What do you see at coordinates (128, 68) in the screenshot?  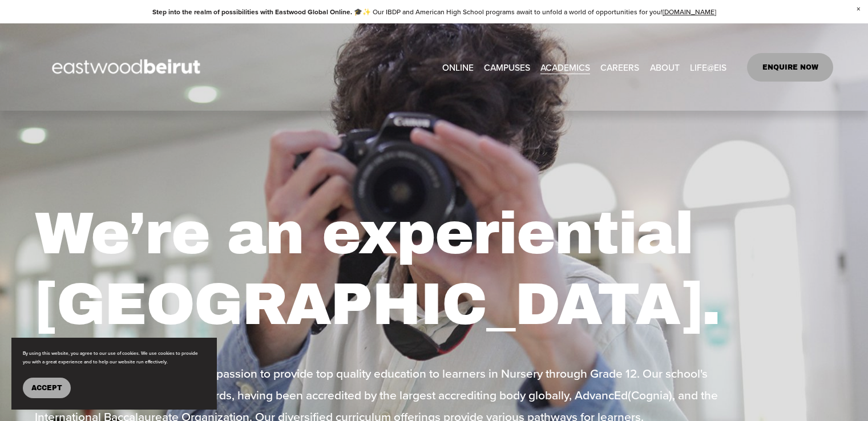 I see `img: EastwoodIS Global Site` at bounding box center [128, 68].